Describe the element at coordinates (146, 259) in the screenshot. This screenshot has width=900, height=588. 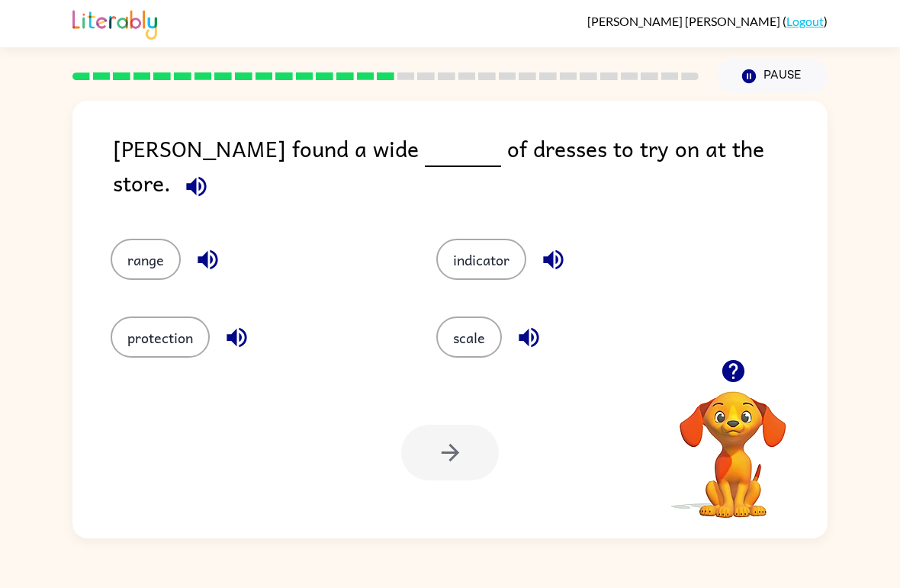
I see `button: range` at that location.